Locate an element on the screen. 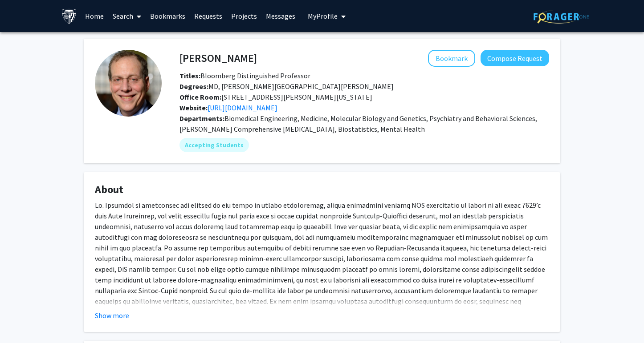  button: Show more is located at coordinates (111, 315).